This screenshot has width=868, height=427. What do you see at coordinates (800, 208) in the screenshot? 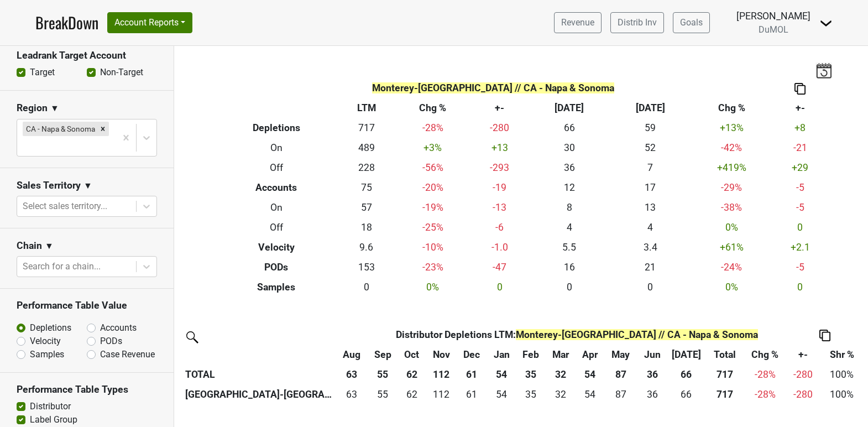
I see `td: -5` at bounding box center [800, 208].